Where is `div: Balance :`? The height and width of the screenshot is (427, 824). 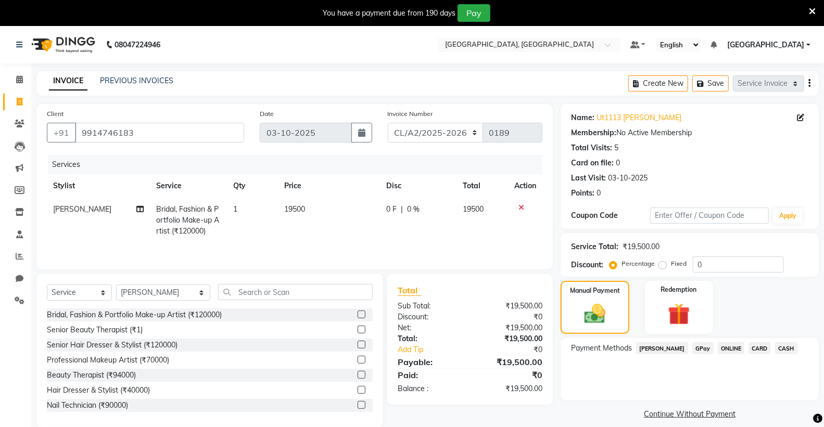 div: Balance : is located at coordinates (430, 389).